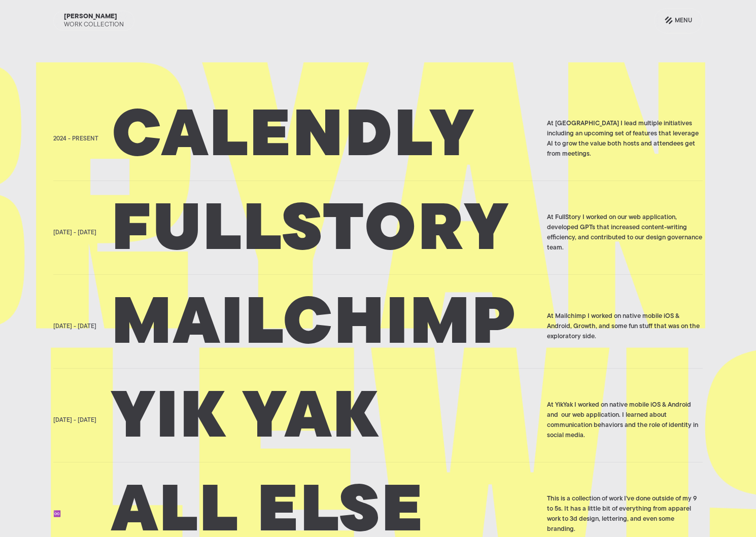  Describe the element at coordinates (624, 421) in the screenshot. I see `div: At YikYak I worked on native mobile iOS & Android and our web application. I learned about commun...` at that location.